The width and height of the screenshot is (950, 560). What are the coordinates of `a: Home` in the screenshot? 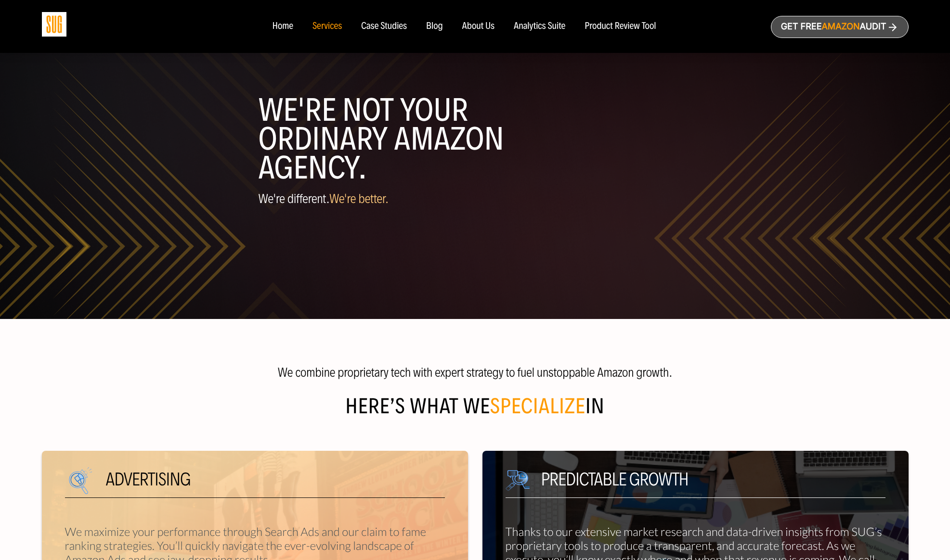 It's located at (282, 26).